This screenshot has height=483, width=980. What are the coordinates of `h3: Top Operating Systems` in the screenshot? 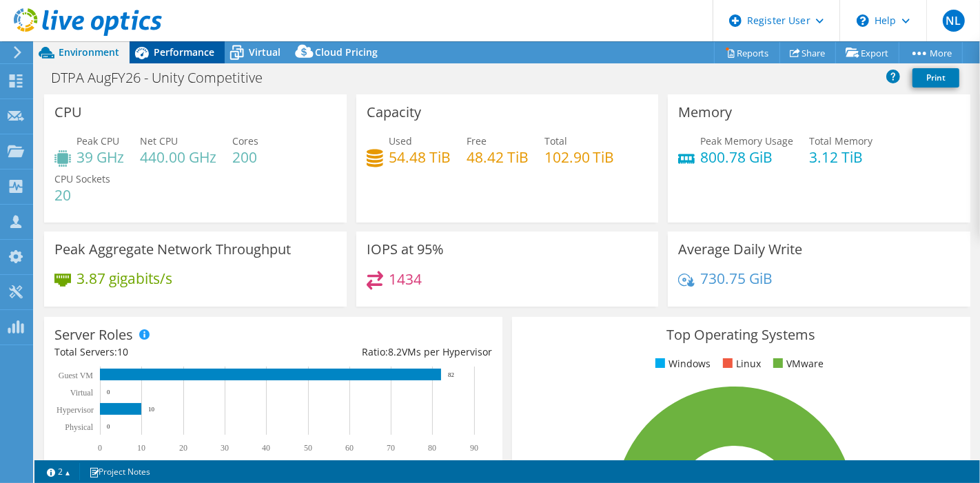 It's located at (741, 335).